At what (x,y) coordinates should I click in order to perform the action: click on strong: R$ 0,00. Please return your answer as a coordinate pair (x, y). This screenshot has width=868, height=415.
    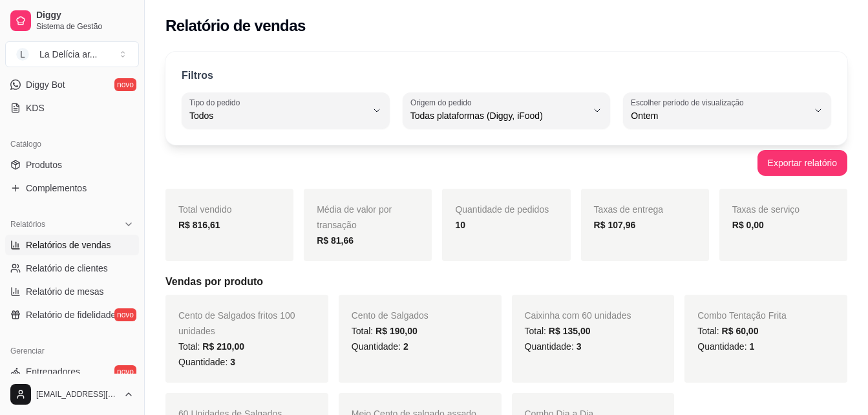
    Looking at the image, I should click on (748, 225).